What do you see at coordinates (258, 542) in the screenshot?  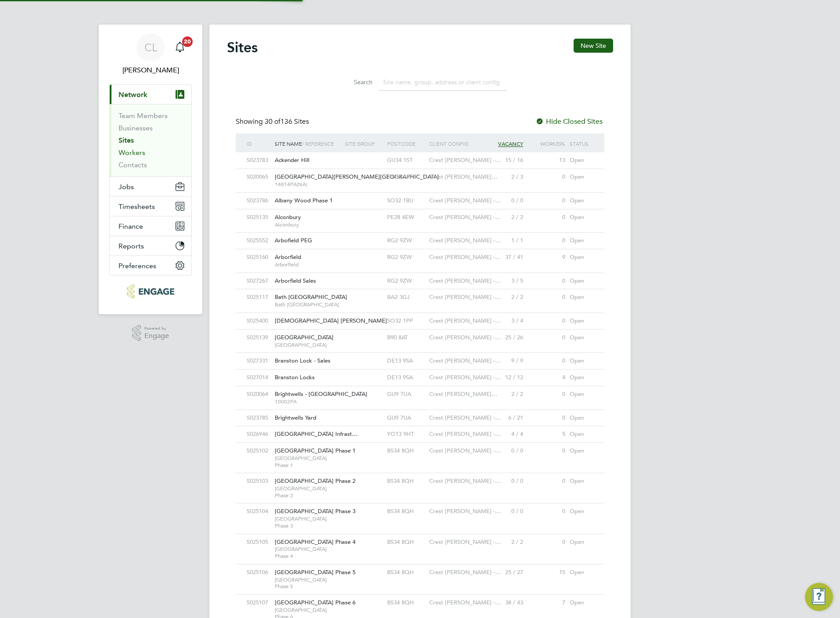 I see `div: S025105` at bounding box center [258, 542].